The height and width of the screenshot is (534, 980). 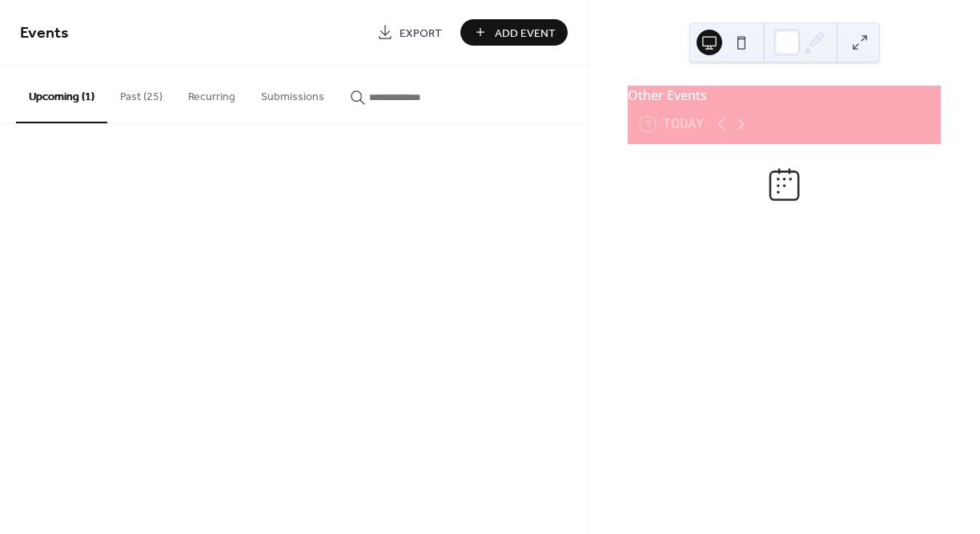 What do you see at coordinates (292, 93) in the screenshot?
I see `button: Submissions` at bounding box center [292, 93].